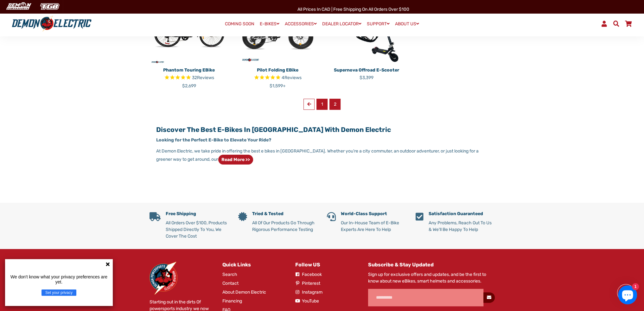  I want to click on strong: Looking for the Perfect E-Bike to Elevate Your Ride?, so click(214, 140).